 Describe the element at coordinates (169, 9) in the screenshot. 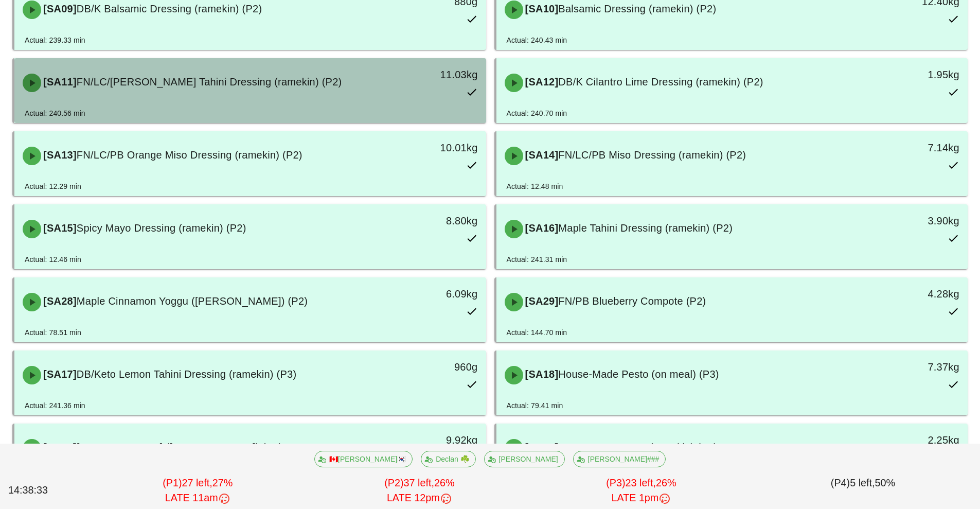

I see `span: DB/K Balsamic Dressing (ramekin) (P2)` at that location.